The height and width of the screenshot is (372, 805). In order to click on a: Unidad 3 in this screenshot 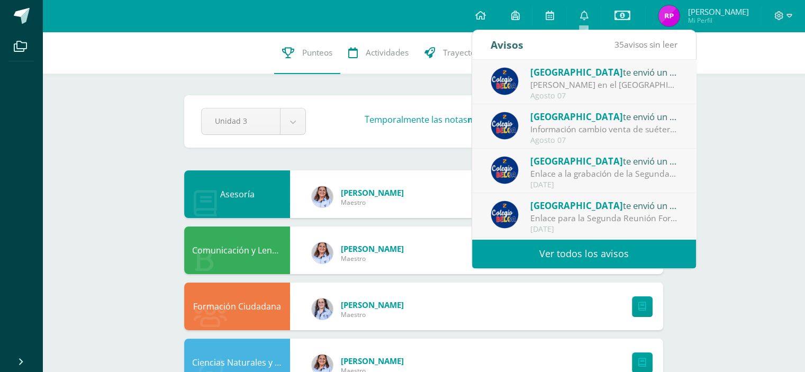, I will do `click(254, 121)`.